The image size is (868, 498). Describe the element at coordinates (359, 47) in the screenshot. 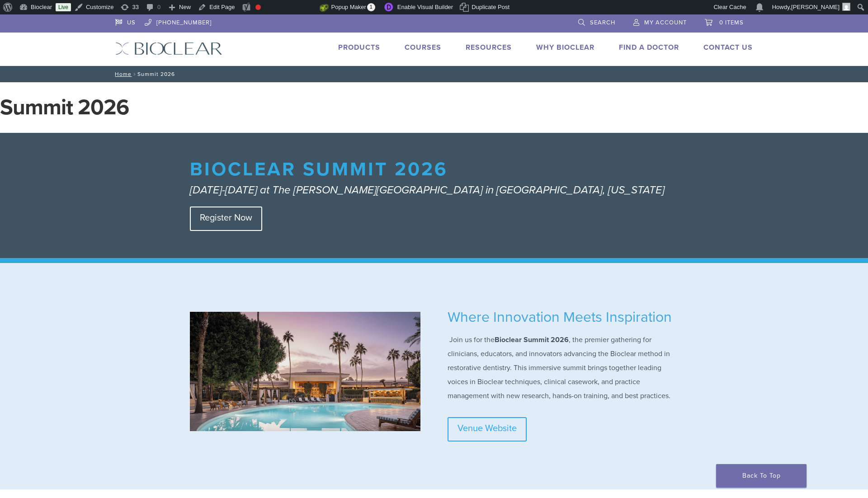

I see `a: Products` at that location.